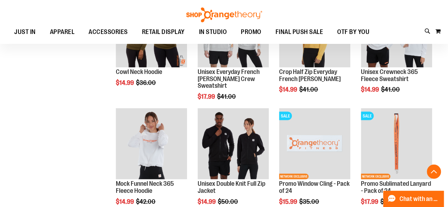  What do you see at coordinates (299, 32) in the screenshot?
I see `a: FINAL PUSH SALE` at bounding box center [299, 32].